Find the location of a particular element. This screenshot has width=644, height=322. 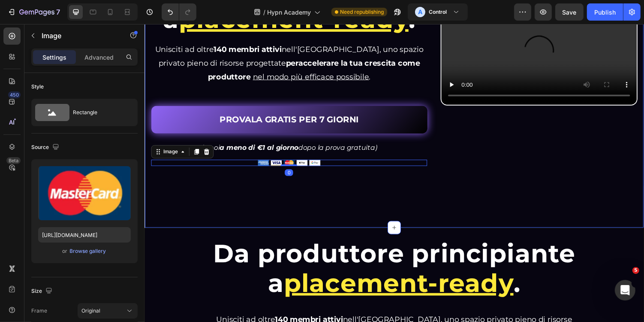

strong: accelerare la tua crescita come produttore is located at coordinates (175, 47).